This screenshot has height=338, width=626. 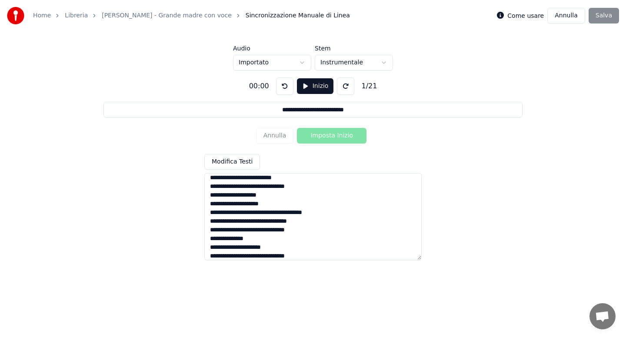 What do you see at coordinates (191, 16) in the screenshot?
I see `nav: breadcrumb` at bounding box center [191, 16].